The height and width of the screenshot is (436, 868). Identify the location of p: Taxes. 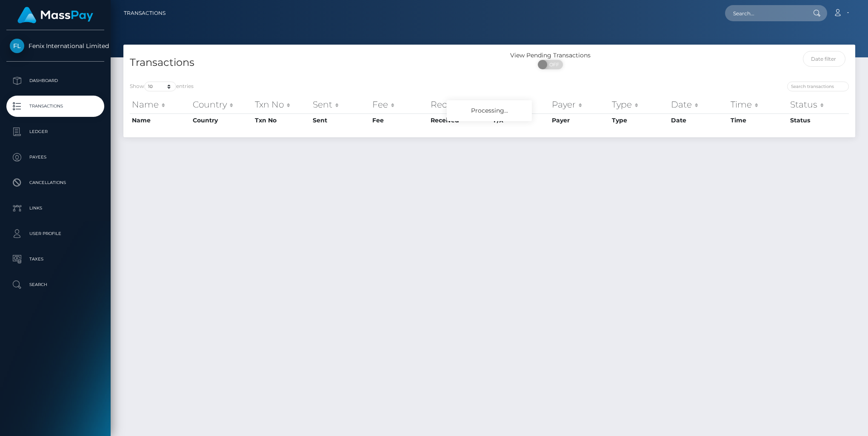
(55, 259).